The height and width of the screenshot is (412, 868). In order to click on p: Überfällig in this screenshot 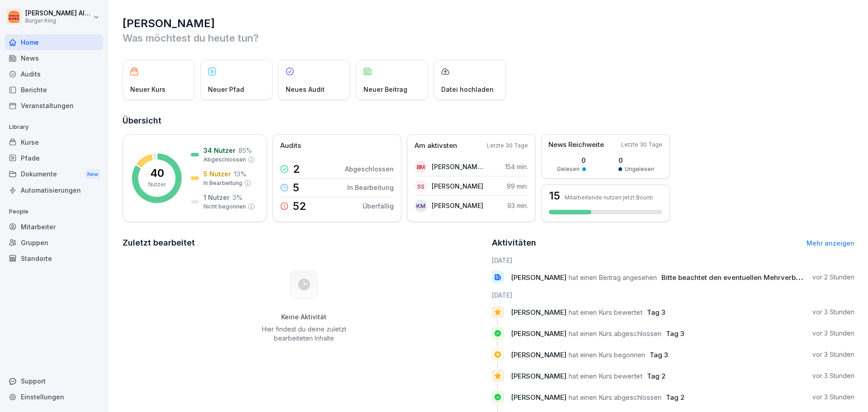, I will do `click(378, 206)`.